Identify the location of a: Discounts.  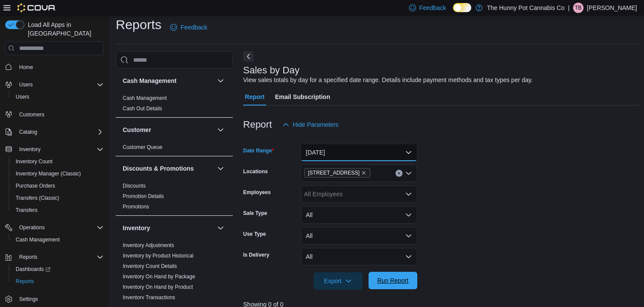
(134, 186).